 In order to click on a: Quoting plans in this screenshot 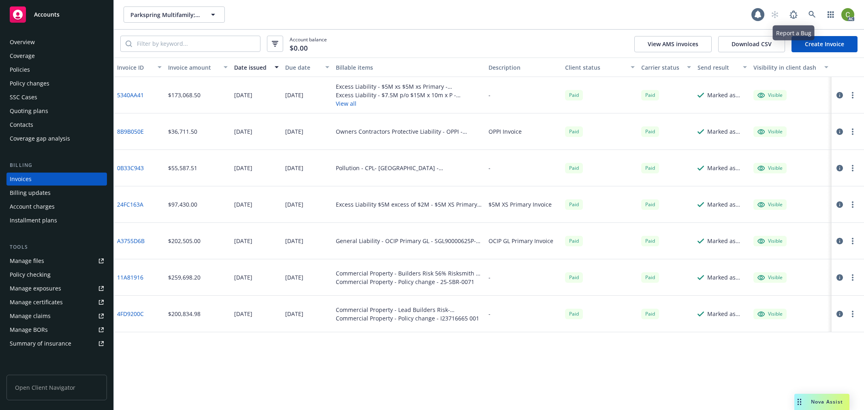, I will do `click(57, 111)`.